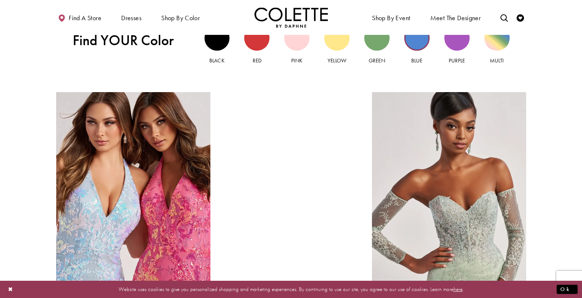 The width and height of the screenshot is (582, 298). I want to click on span: Black, so click(217, 61).